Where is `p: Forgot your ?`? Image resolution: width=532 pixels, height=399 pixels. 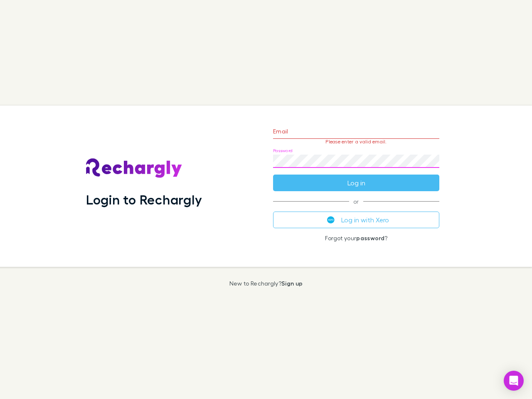
p: Forgot your ? is located at coordinates (356, 238).